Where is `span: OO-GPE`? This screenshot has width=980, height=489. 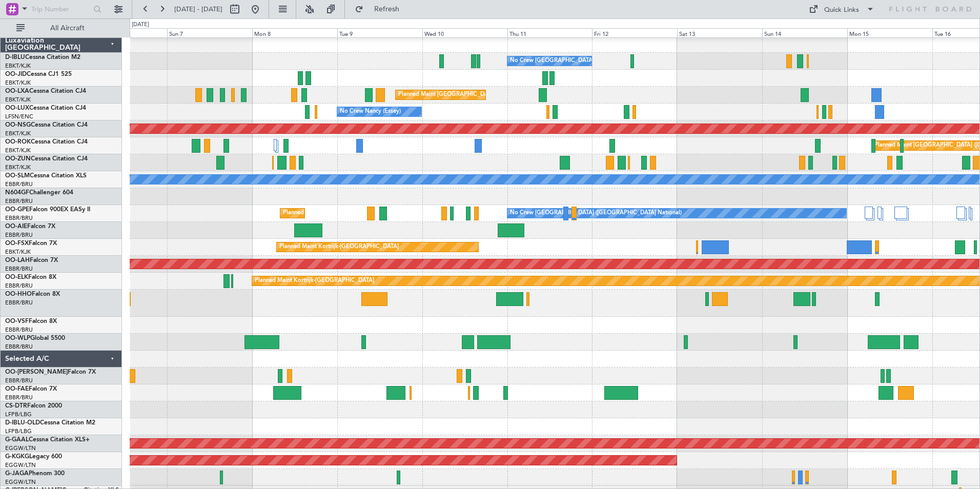 span: OO-GPE is located at coordinates (17, 210).